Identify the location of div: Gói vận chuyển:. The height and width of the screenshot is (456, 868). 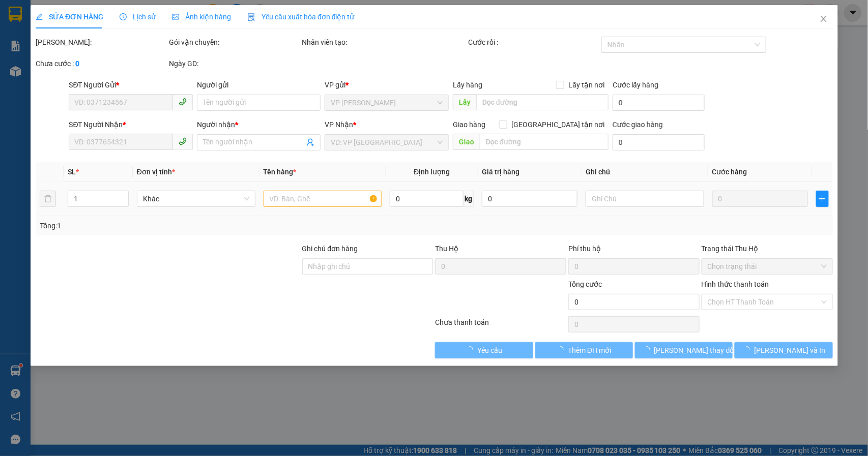
(234, 42).